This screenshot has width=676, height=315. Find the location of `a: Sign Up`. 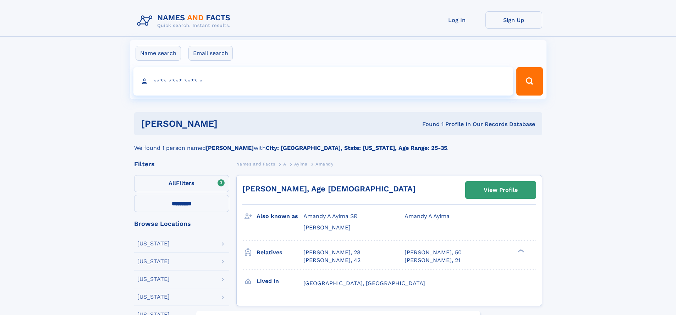

a: Sign Up is located at coordinates (514, 20).